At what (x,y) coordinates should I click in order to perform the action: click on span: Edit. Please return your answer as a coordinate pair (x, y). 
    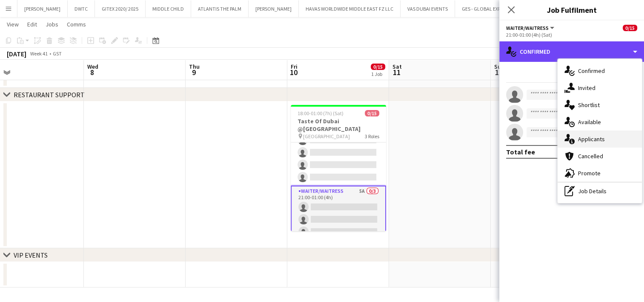
    Looking at the image, I should click on (32, 24).